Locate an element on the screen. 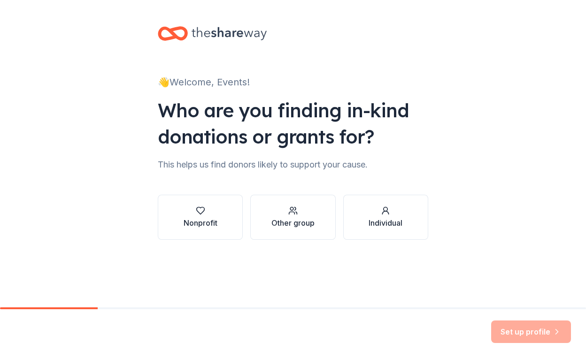 The height and width of the screenshot is (358, 586). button: Other group is located at coordinates (292, 217).